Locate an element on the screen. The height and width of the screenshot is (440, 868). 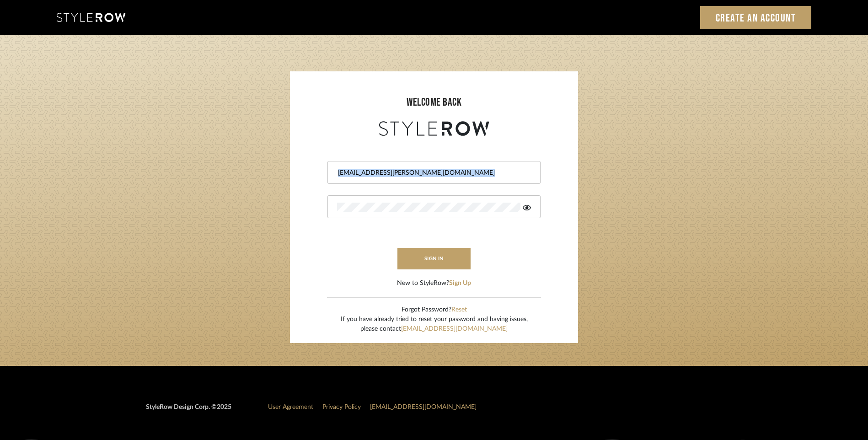
input: Email Address is located at coordinates (433, 173).